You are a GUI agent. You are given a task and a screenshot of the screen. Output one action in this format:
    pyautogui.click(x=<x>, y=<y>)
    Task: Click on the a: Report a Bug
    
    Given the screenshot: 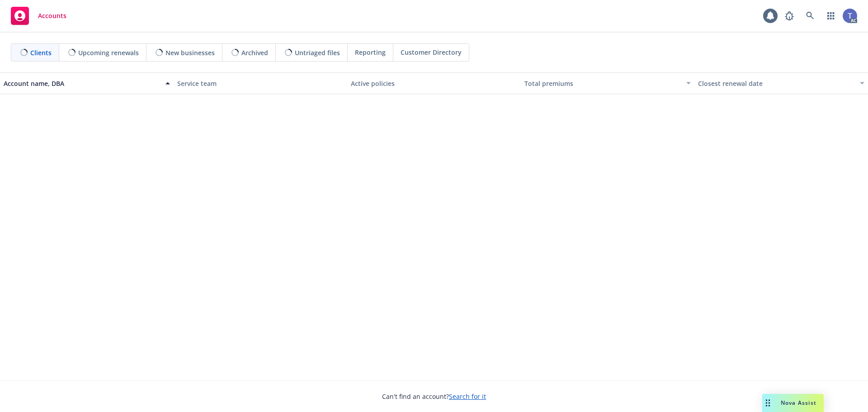 What is the action you would take?
    pyautogui.click(x=789, y=16)
    